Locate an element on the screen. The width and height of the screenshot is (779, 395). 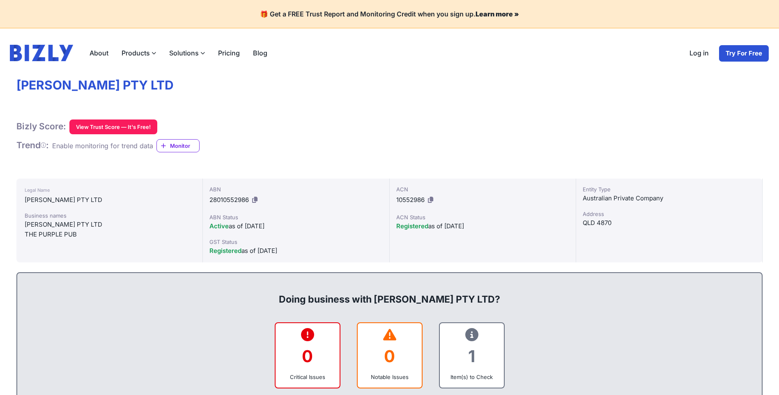
a: Log in is located at coordinates (699, 53).